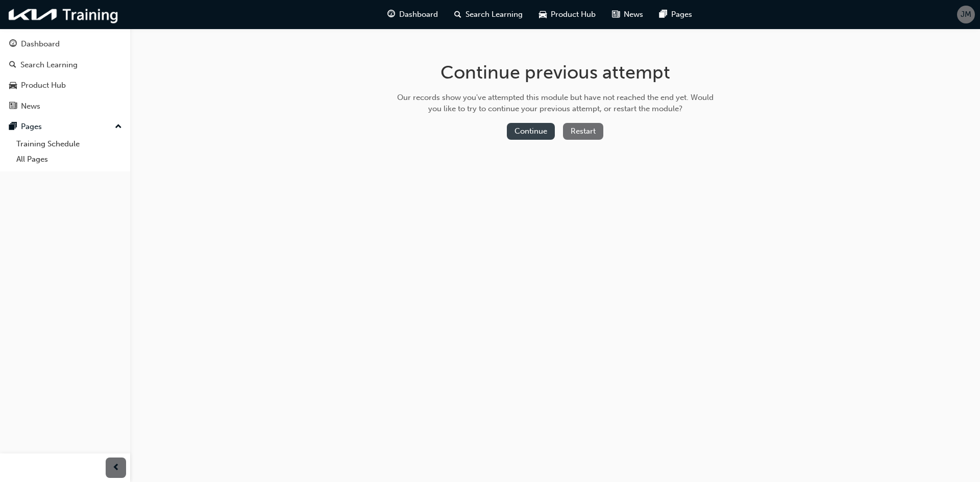 This screenshot has height=482, width=980. I want to click on a: News, so click(65, 106).